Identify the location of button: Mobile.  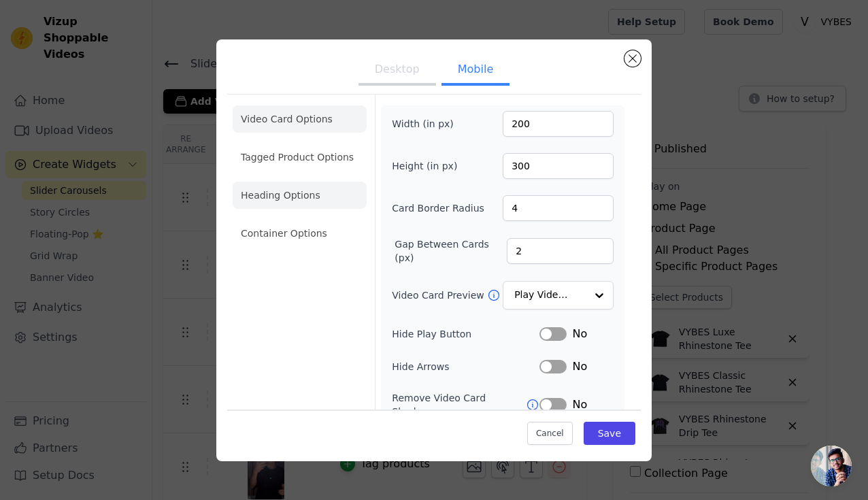
(475, 71).